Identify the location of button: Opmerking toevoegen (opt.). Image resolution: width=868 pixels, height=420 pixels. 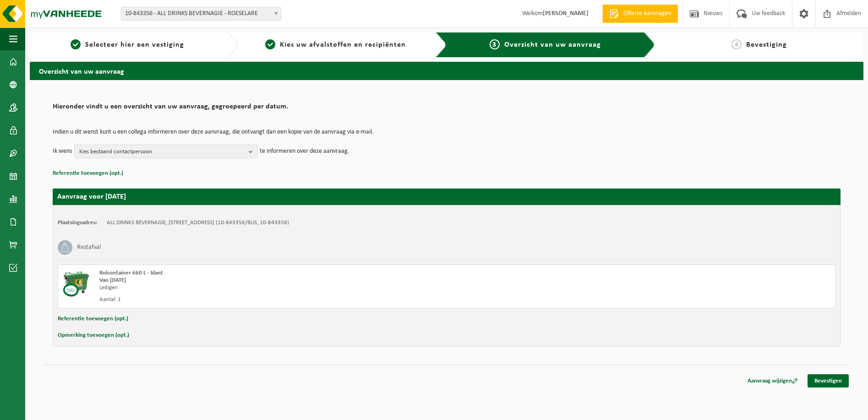
(93, 336).